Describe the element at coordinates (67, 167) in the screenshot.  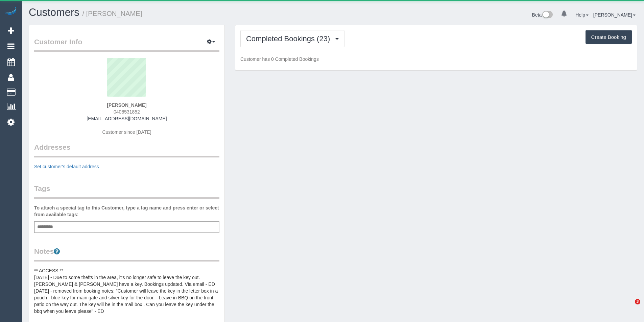
I see `a: Set customer's default address` at that location.